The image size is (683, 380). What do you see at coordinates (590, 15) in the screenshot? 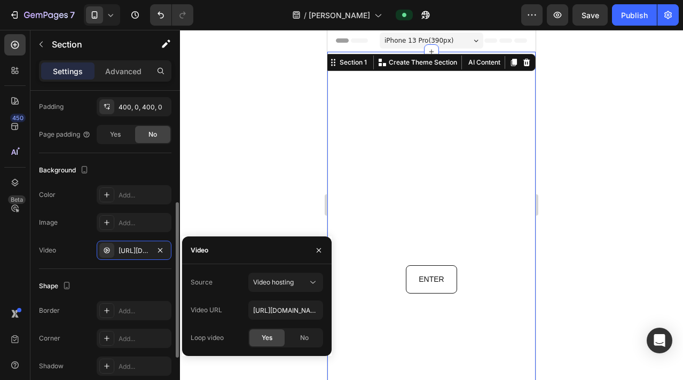
I see `span: Save` at bounding box center [590, 15].